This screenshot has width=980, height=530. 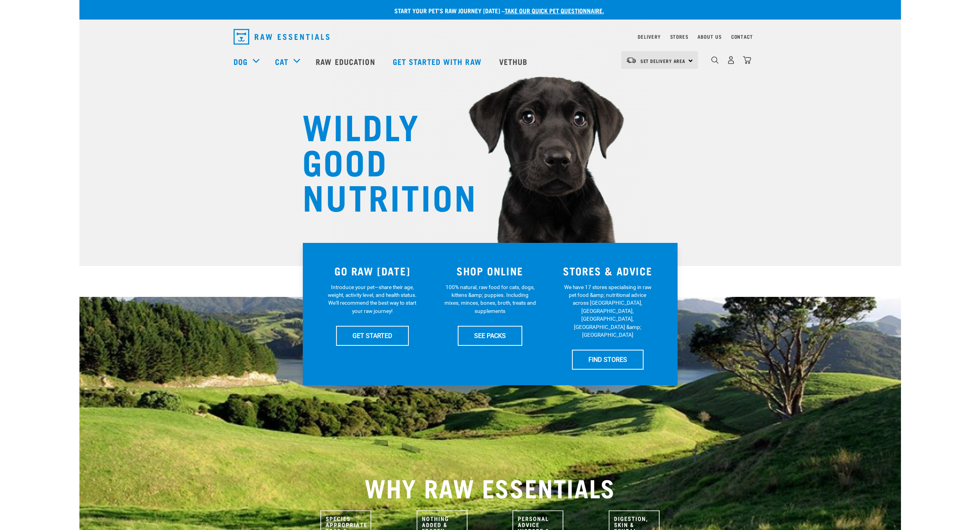 What do you see at coordinates (490, 299) in the screenshot?
I see `p: 100% natural, raw food for cats, dogs, kittens &amp; puppies. Including mixes, minces, bones, bro...` at bounding box center [490, 299].